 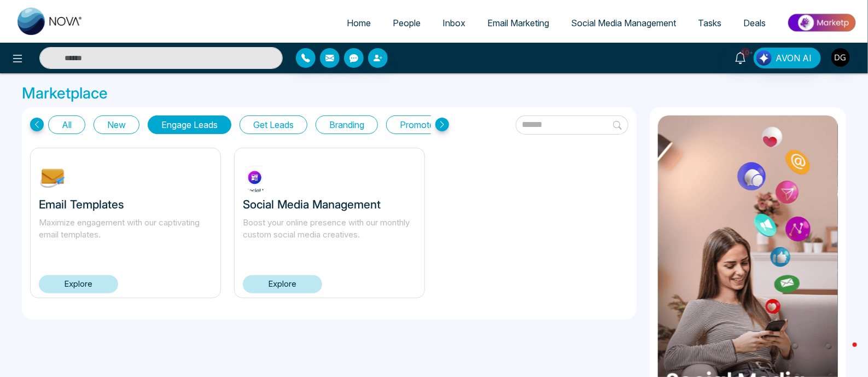 I want to click on h3: Email Templates, so click(x=125, y=204).